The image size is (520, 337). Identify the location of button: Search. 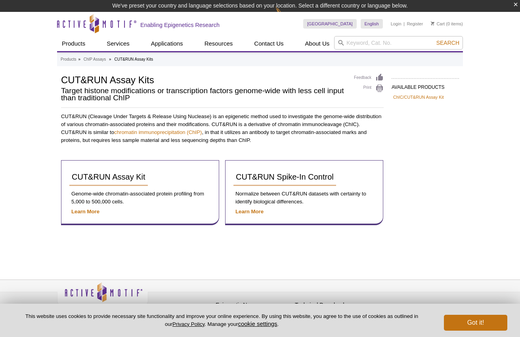
(448, 43).